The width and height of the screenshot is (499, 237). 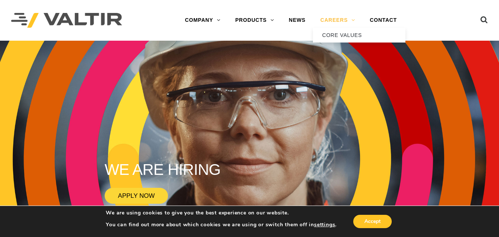 What do you see at coordinates (221, 225) in the screenshot?
I see `p: You can find out more about which cookies we are using or switch them off in .` at bounding box center [221, 225].